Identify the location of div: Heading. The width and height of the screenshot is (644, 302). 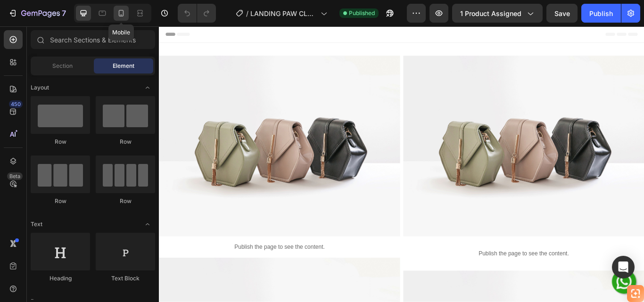
(60, 278).